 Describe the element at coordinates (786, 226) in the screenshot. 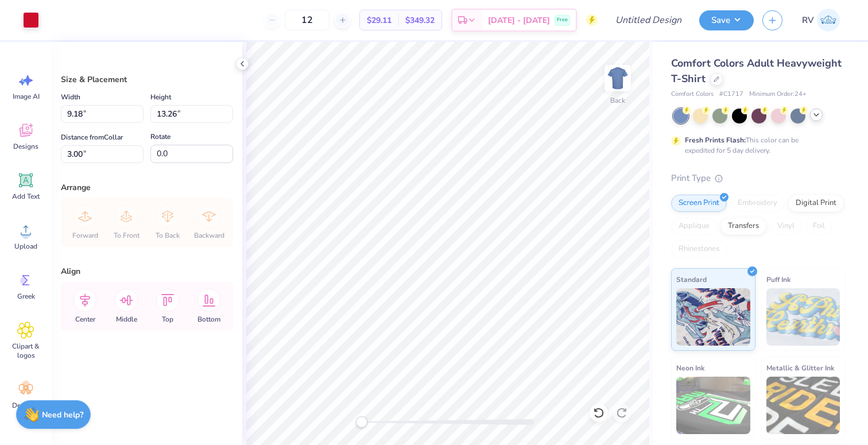

I see `div: Vinyl` at that location.